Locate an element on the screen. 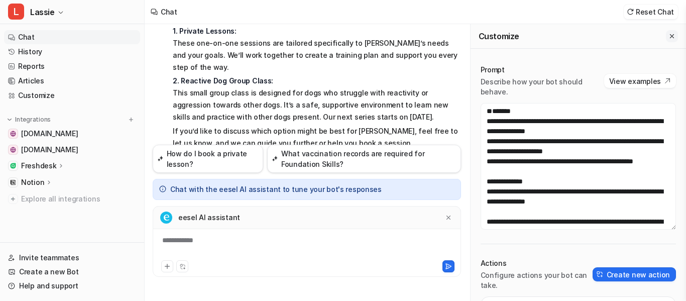 This screenshot has width=686, height=301. p: Configure actions your bot can take. is located at coordinates (536, 280).